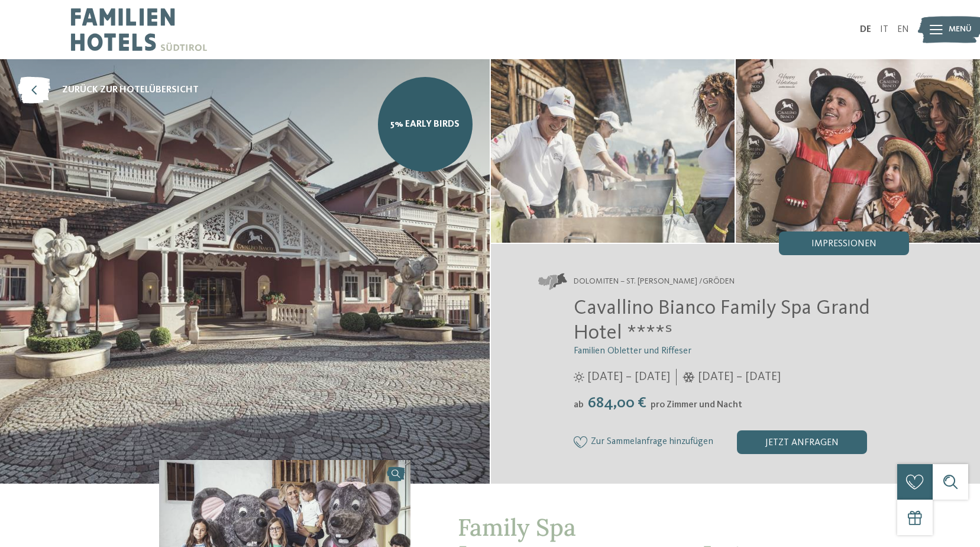 The width and height of the screenshot is (980, 547). What do you see at coordinates (617, 403) in the screenshot?
I see `span: 684,00 €` at bounding box center [617, 403].